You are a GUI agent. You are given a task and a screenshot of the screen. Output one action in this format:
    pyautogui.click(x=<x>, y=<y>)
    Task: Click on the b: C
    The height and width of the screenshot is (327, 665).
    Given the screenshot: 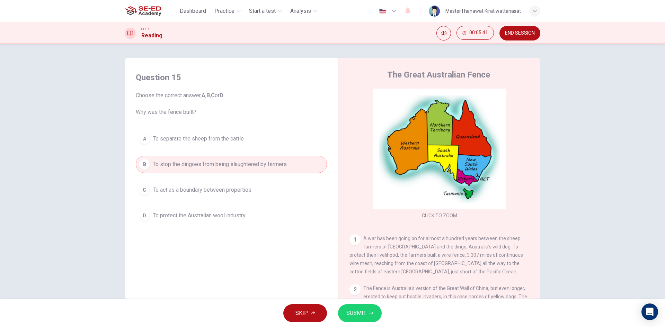 What is the action you would take?
    pyautogui.click(x=213, y=95)
    